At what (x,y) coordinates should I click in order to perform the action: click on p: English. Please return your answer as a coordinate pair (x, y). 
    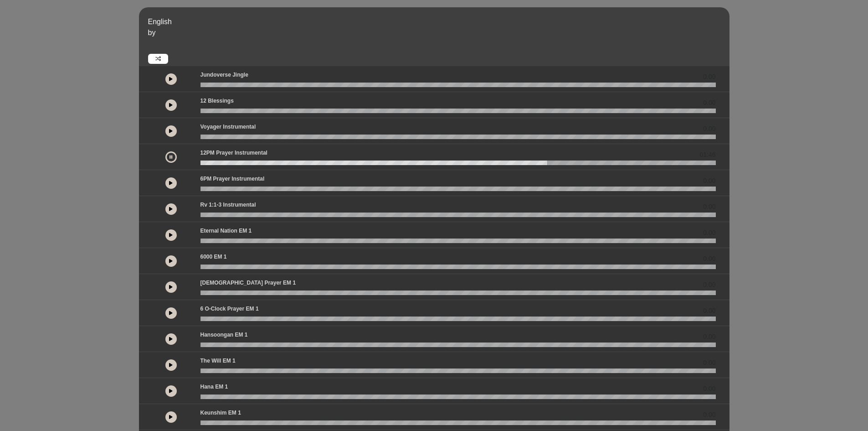
    Looking at the image, I should click on (438, 22).